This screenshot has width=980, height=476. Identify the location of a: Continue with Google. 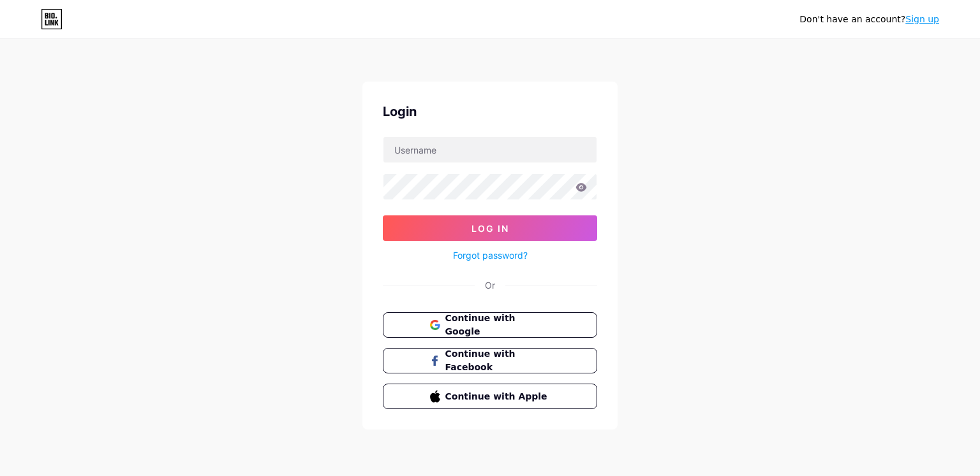
(490, 325).